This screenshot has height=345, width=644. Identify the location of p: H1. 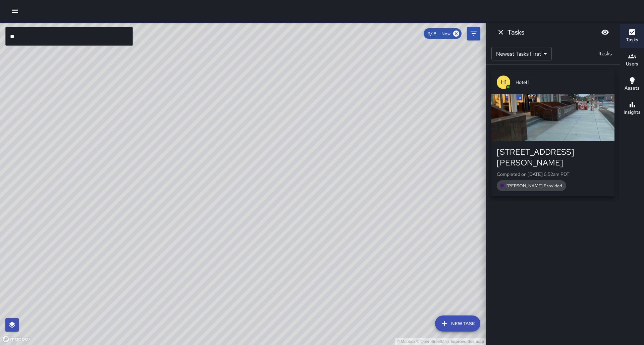
(504, 82).